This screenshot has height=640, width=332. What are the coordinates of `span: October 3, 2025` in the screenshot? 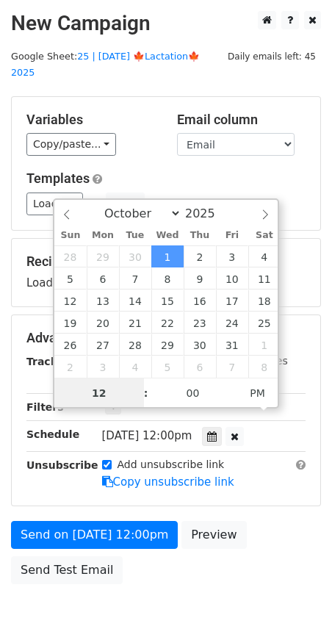 It's located at (232, 257).